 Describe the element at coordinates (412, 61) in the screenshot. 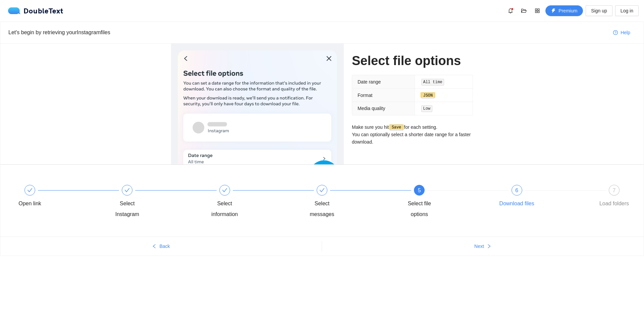

I see `h1: Select file options` at that location.